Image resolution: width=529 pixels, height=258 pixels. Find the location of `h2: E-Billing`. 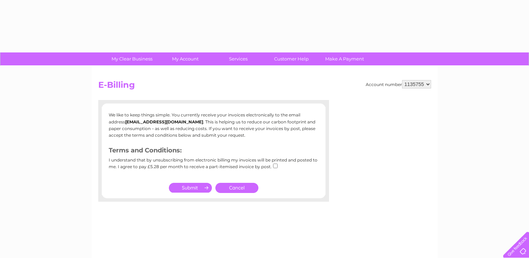

h2: E-Billing is located at coordinates (264, 87).